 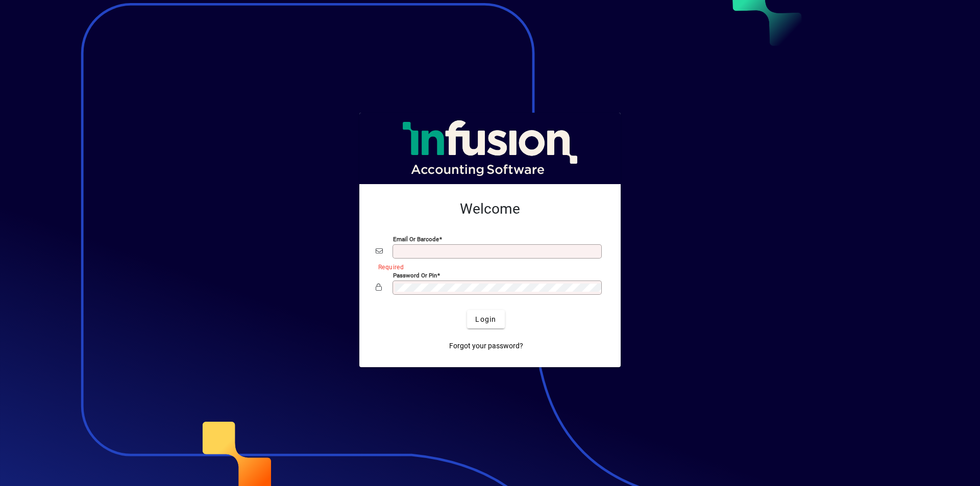 I want to click on a: Forgot your password?, so click(x=486, y=346).